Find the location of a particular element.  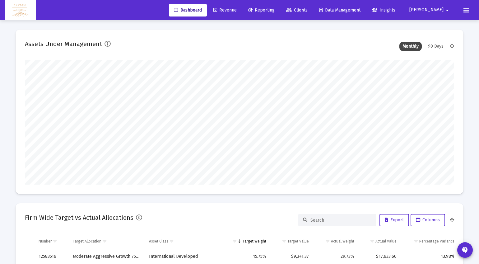

td: Column Actual Weight is located at coordinates (336, 241).